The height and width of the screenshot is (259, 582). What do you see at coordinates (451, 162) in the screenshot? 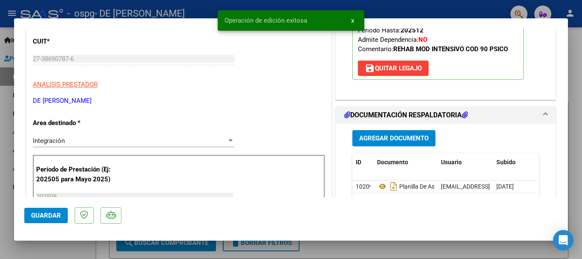
I see `span: Usuario` at bounding box center [451, 162].